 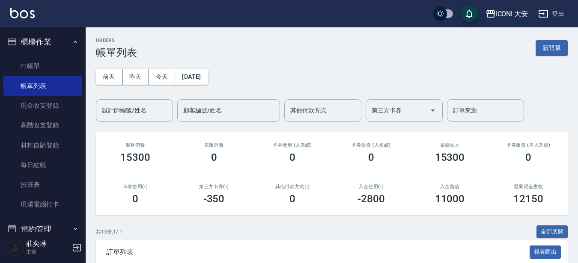 What do you see at coordinates (292, 145) in the screenshot?
I see `h2: 卡券使用 (入業績)` at bounding box center [292, 145].